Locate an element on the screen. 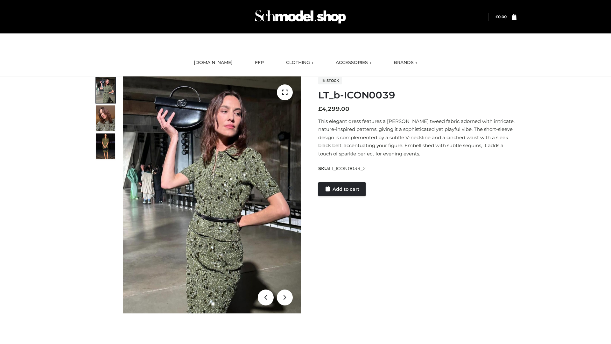 Image resolution: width=611 pixels, height=344 pixels. a: £0.00 is located at coordinates (501, 17).